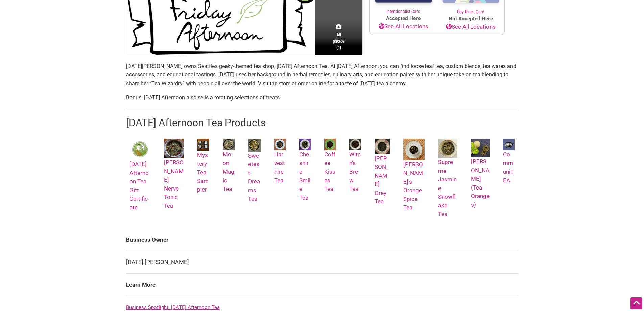  I want to click on span: Not Accepted Here, so click(471, 18).